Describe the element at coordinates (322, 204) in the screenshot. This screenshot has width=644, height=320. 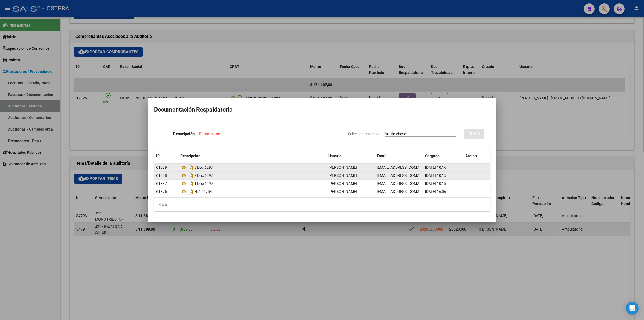
I see `div: 4 total` at that location.